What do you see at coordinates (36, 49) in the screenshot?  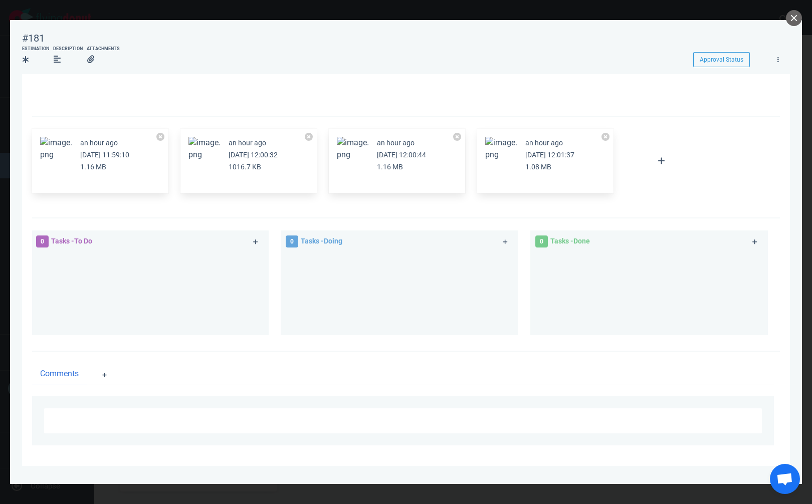 I see `div: Estimation` at bounding box center [36, 49].